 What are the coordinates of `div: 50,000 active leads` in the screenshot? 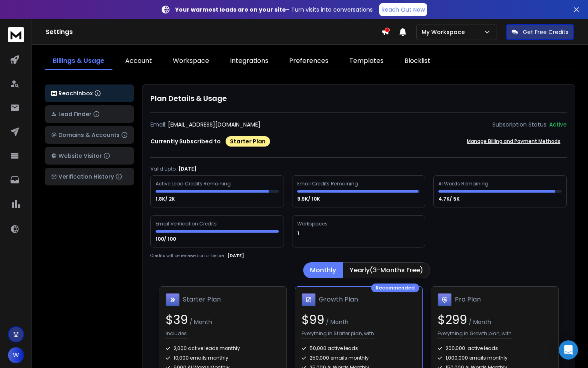 It's located at (359, 348).